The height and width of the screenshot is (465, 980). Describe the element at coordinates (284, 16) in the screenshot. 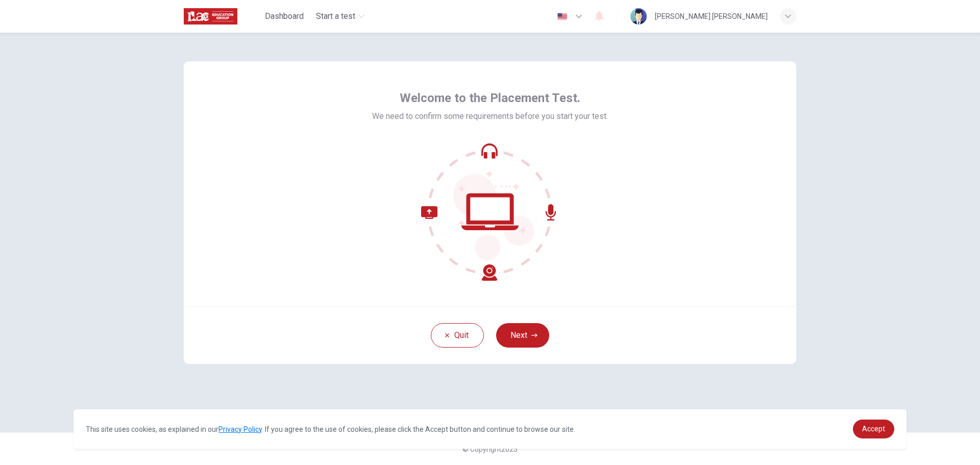

I see `a: Dashboard` at that location.